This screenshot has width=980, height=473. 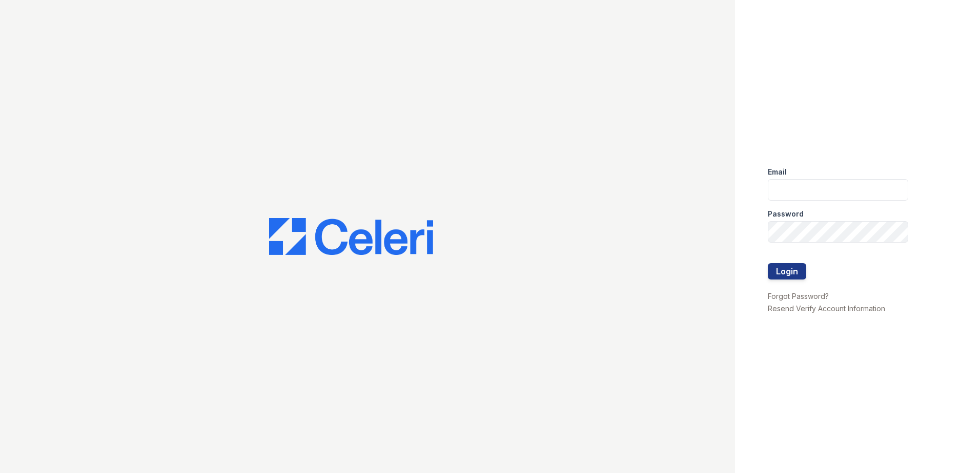 I want to click on button: Login, so click(x=786, y=271).